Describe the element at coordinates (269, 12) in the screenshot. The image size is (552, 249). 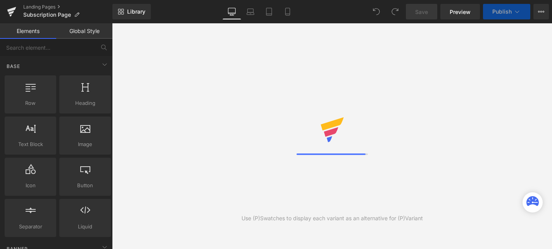
I see `a: Tablet` at that location.